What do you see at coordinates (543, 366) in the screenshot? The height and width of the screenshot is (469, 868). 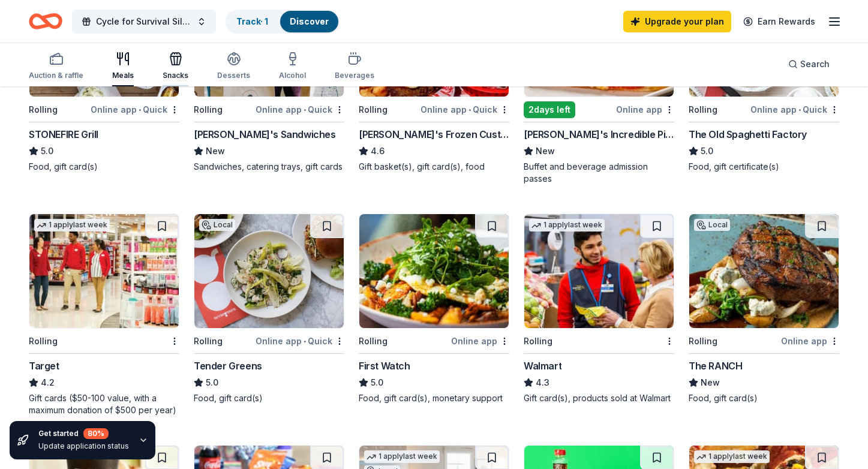 I see `div: Walmart` at bounding box center [543, 366].